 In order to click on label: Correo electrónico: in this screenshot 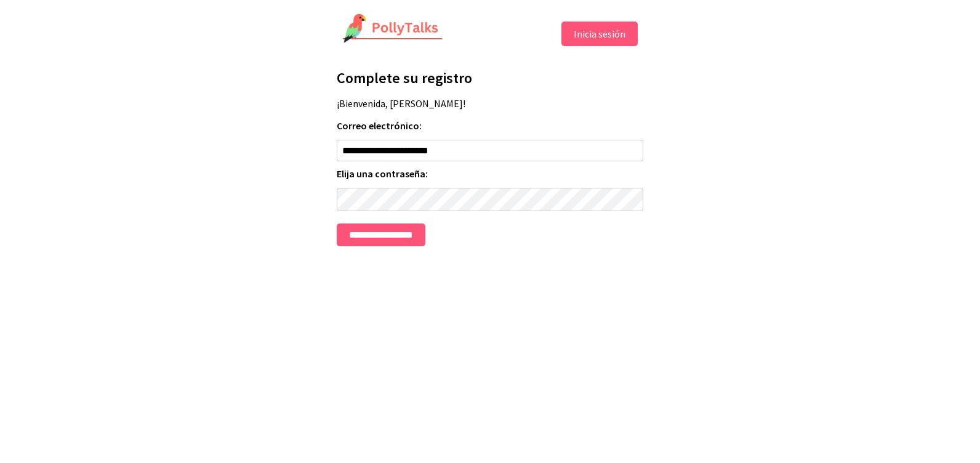, I will do `click(490, 126)`.